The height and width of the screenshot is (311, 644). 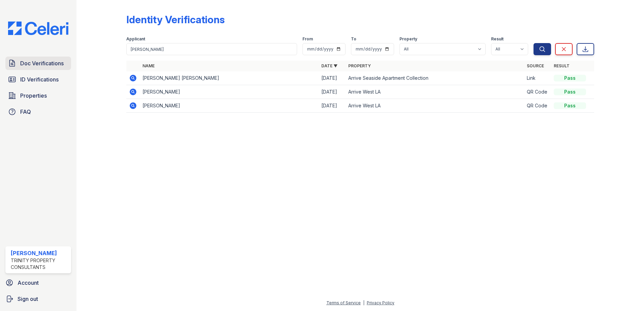 I want to click on span: Sign out, so click(x=28, y=299).